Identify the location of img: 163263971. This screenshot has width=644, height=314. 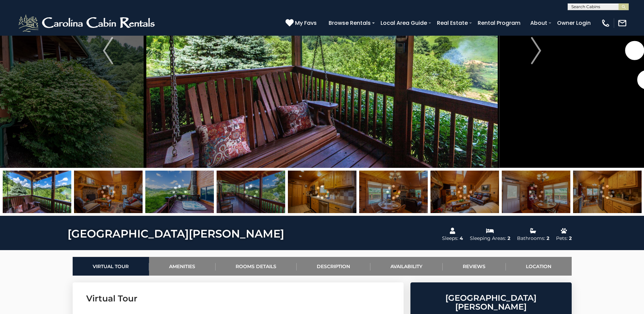
(37, 192).